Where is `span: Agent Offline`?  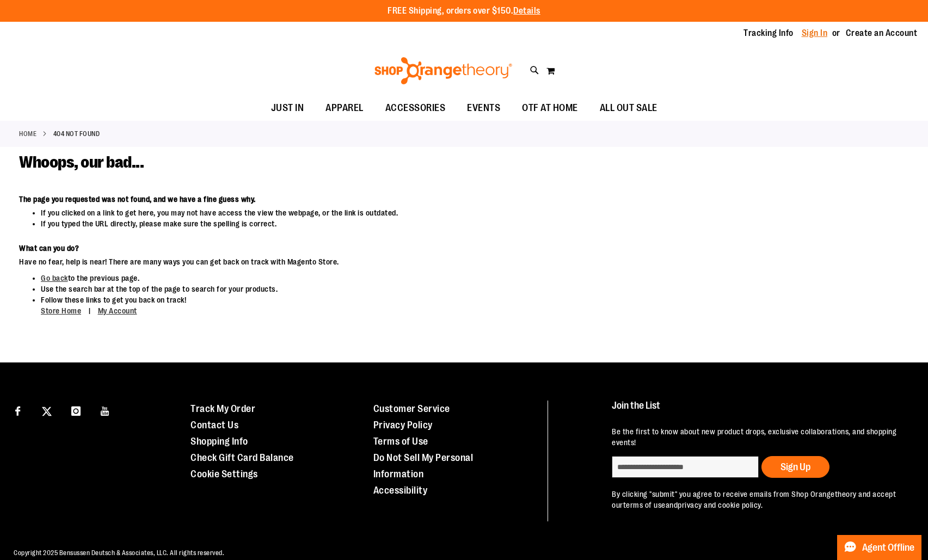 span: Agent Offline is located at coordinates (888, 548).